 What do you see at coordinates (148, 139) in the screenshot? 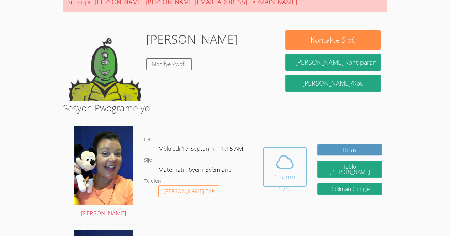
I see `font: Dat` at bounding box center [148, 139].